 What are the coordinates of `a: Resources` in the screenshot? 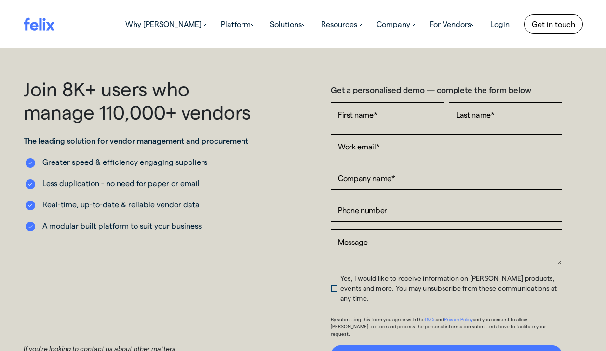 It's located at (342, 24).